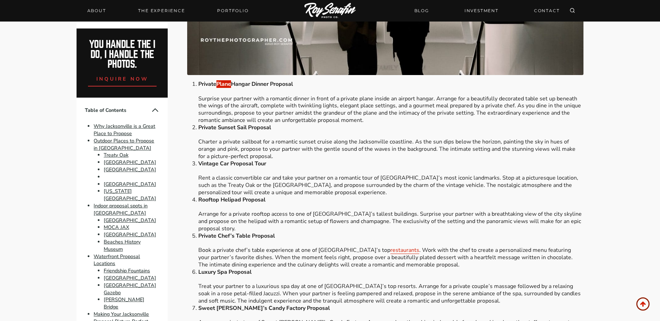 The height and width of the screenshot is (321, 660). What do you see at coordinates (168, 11) in the screenshot?
I see `nav: Primary Navigation` at bounding box center [168, 11].